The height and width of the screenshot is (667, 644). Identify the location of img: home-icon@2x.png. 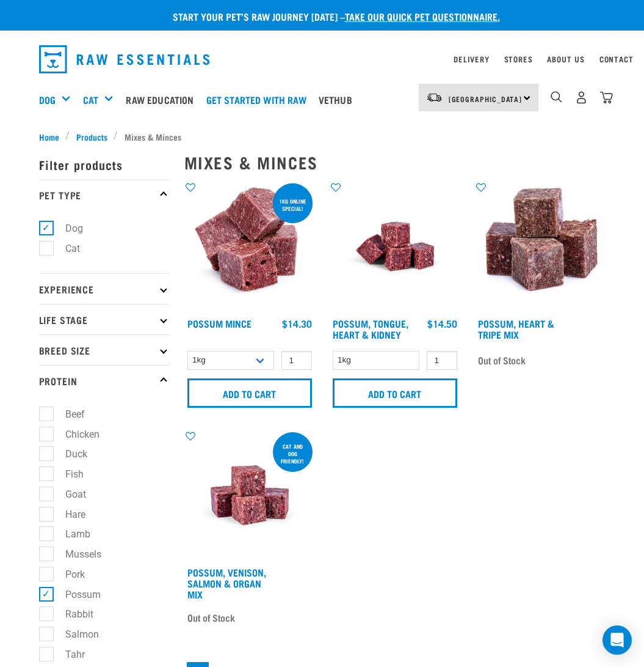
(606, 97).